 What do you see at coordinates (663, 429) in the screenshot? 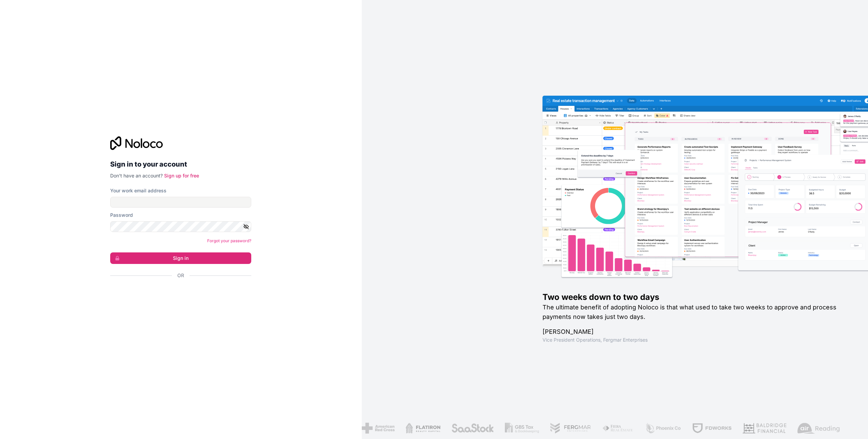
I see `img: /assets/phoenix-BREaitsQ.png` at bounding box center [663, 429].